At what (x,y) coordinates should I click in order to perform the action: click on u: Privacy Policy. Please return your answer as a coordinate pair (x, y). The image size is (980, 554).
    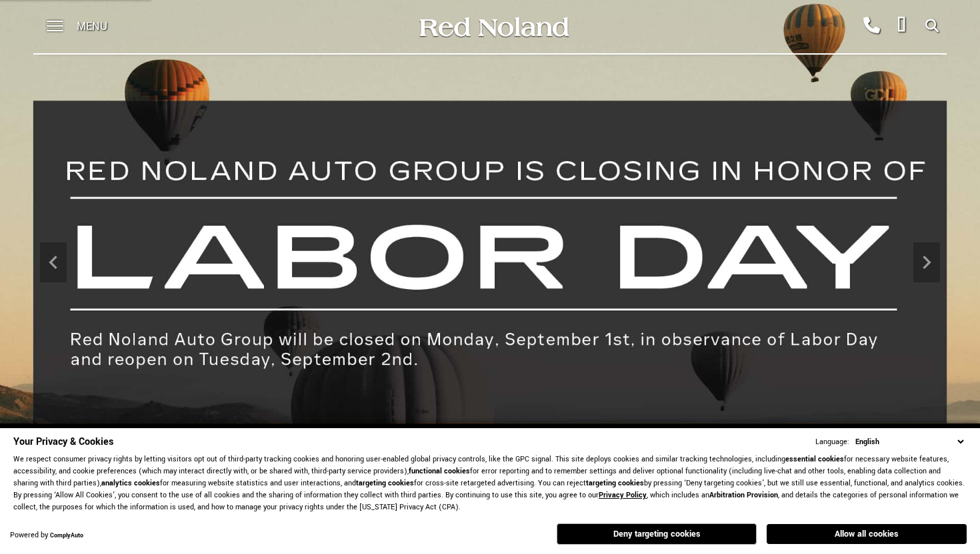
    Looking at the image, I should click on (623, 495).